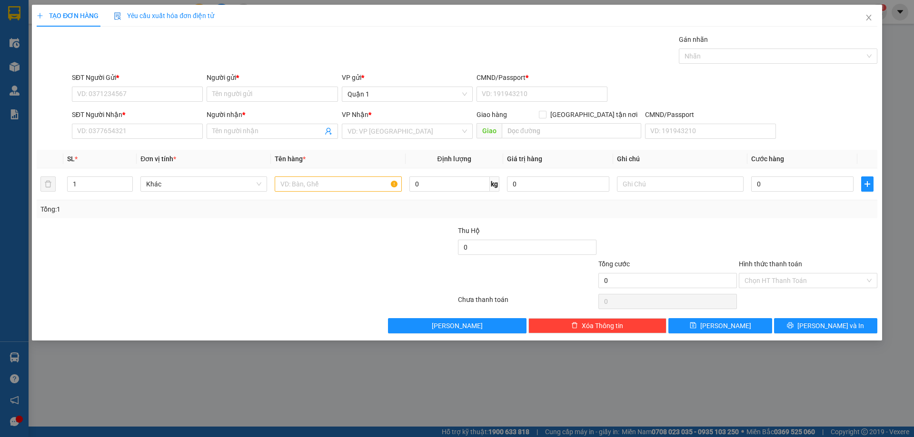 This screenshot has width=914, height=437. What do you see at coordinates (328, 131) in the screenshot?
I see `span: user-add` at bounding box center [328, 131].